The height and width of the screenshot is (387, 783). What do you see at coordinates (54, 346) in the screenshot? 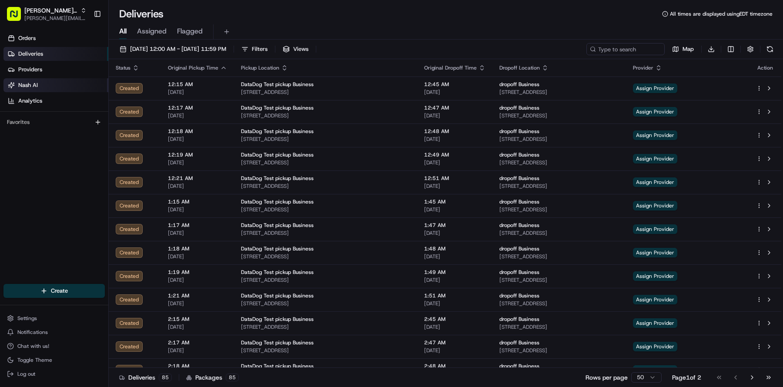
I see `button: Chat with us!` at bounding box center [54, 346].